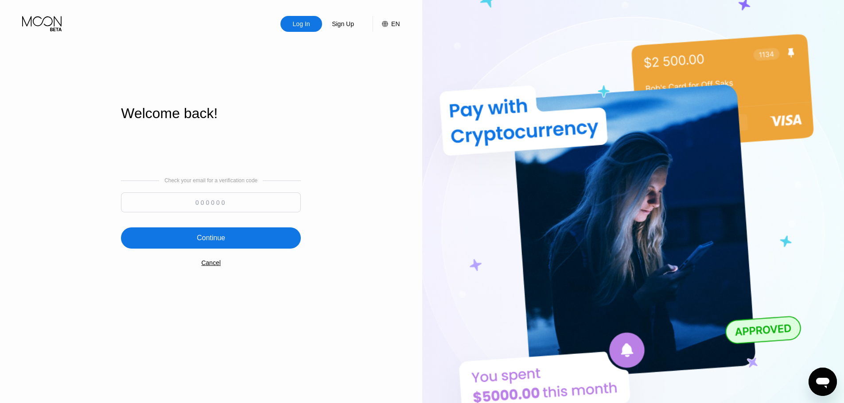 The height and width of the screenshot is (403, 844). I want to click on div: Check your email for a verification code, so click(211, 181).